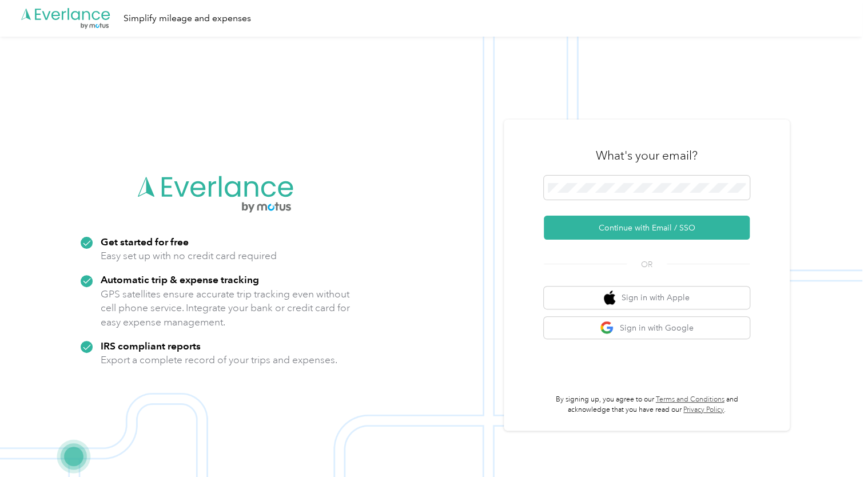  What do you see at coordinates (607, 328) in the screenshot?
I see `img: google logo` at bounding box center [607, 328].